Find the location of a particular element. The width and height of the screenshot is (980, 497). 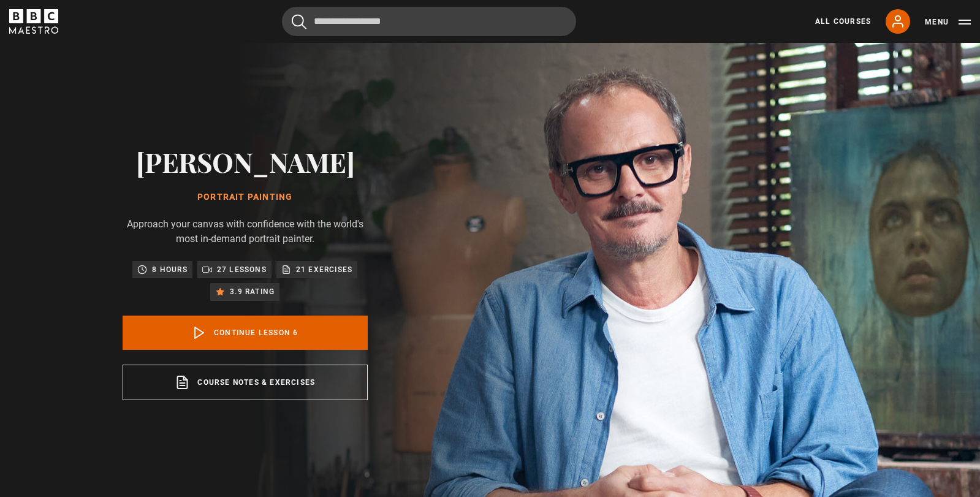

p: 3.9 rating is located at coordinates (252, 292).